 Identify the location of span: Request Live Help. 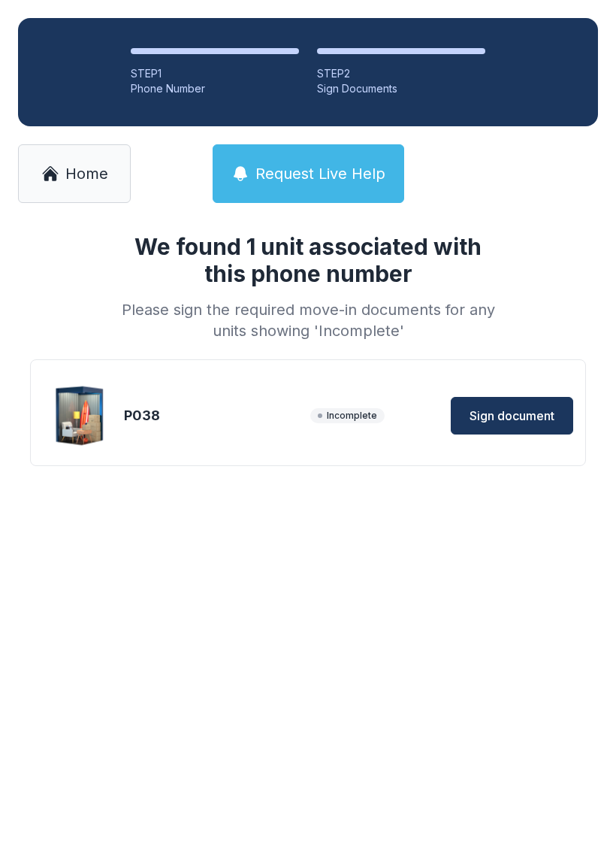
(320, 173).